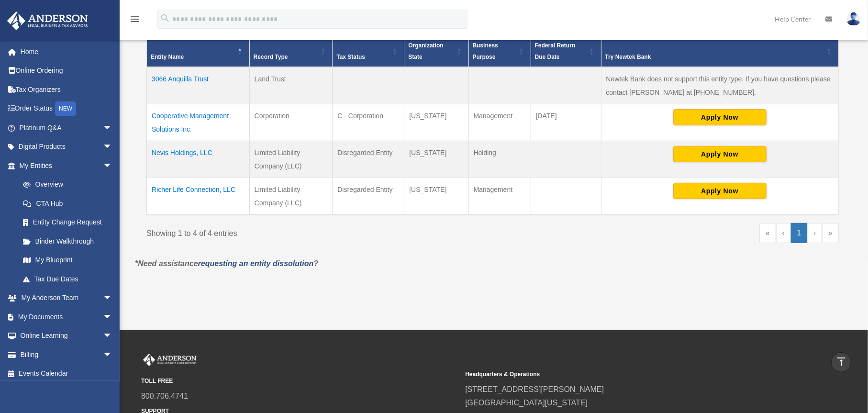 This screenshot has width=868, height=413. What do you see at coordinates (66, 71) in the screenshot?
I see `a: Online Ordering` at bounding box center [66, 71].